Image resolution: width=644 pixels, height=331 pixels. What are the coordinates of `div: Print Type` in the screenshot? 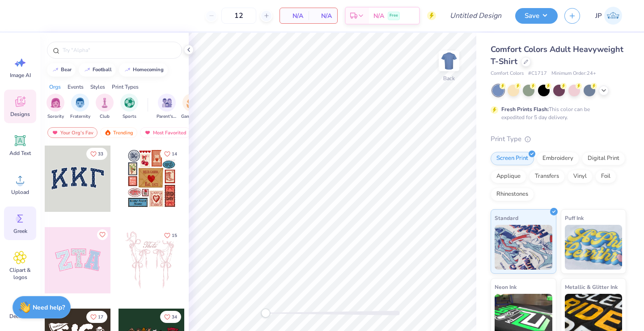 It's located at (558, 139).